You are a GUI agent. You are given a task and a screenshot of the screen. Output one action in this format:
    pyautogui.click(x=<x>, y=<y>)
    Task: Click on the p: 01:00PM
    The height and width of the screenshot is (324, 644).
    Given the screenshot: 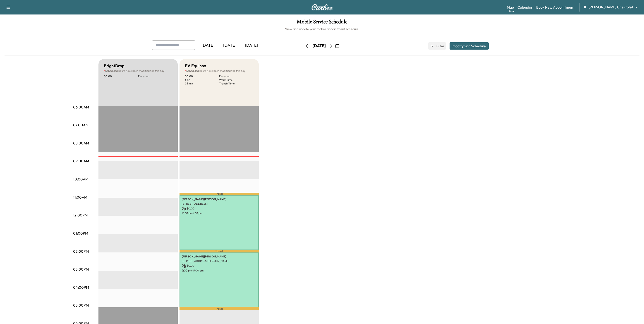 What is the action you would take?
    pyautogui.click(x=81, y=233)
    